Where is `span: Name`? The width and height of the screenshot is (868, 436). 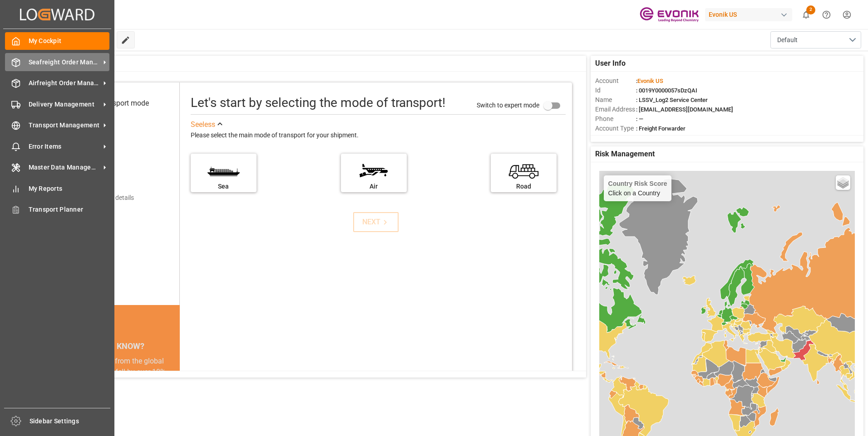
span: Name is located at coordinates (615, 100).